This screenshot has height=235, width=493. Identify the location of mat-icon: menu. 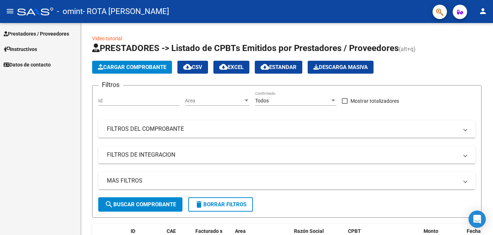
(10, 11).